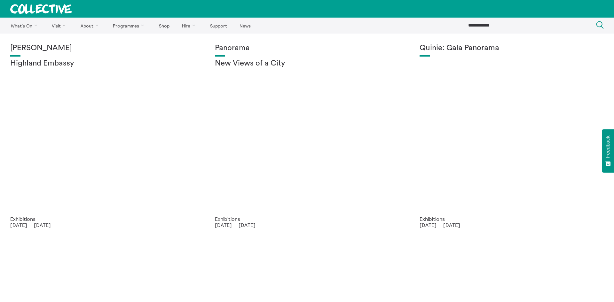 The width and height of the screenshot is (614, 302). I want to click on a: Support, so click(218, 26).